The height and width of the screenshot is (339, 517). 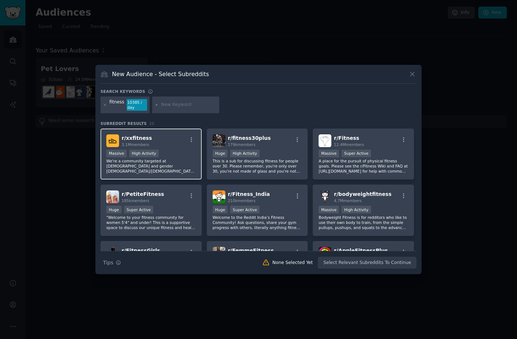 What do you see at coordinates (348, 201) in the screenshot?
I see `span: 4.7M members` at bounding box center [348, 201].